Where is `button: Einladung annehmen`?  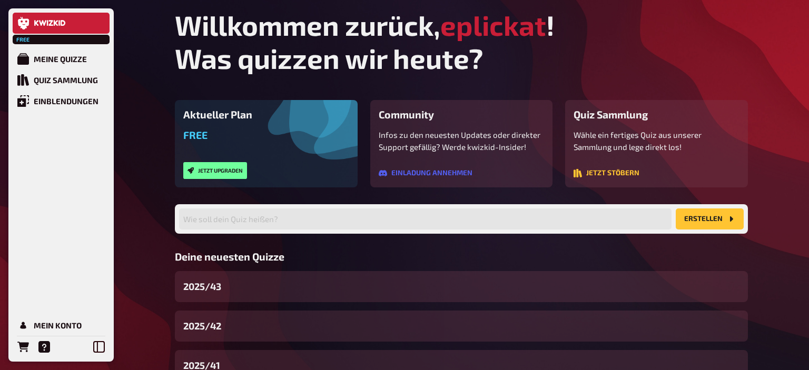
button: Einladung annehmen is located at coordinates (426, 173).